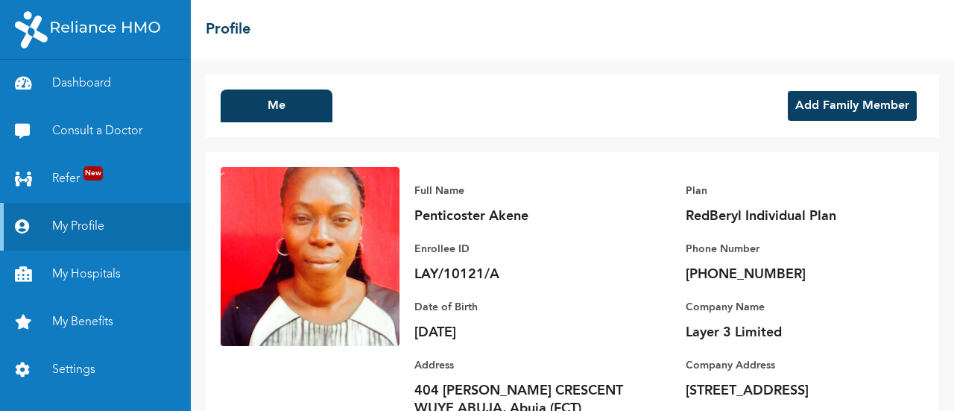  Describe the element at coordinates (228, 30) in the screenshot. I see `h2: Profile` at that location.